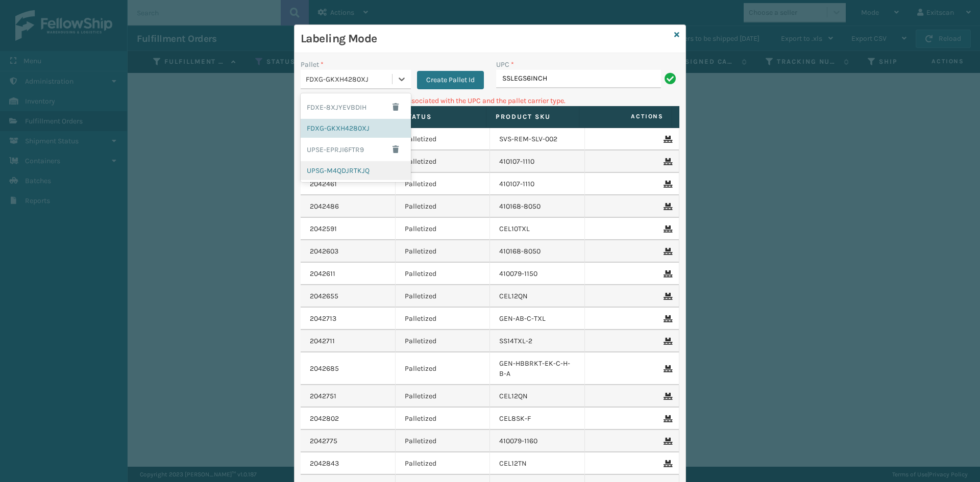  I want to click on a: 2042591, so click(323, 229).